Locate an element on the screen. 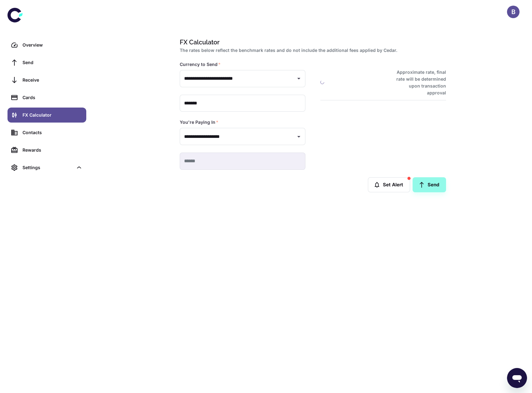 The image size is (532, 393). h6: Approximate rate, final rate will be determined upon transaction approval is located at coordinates (417, 82).